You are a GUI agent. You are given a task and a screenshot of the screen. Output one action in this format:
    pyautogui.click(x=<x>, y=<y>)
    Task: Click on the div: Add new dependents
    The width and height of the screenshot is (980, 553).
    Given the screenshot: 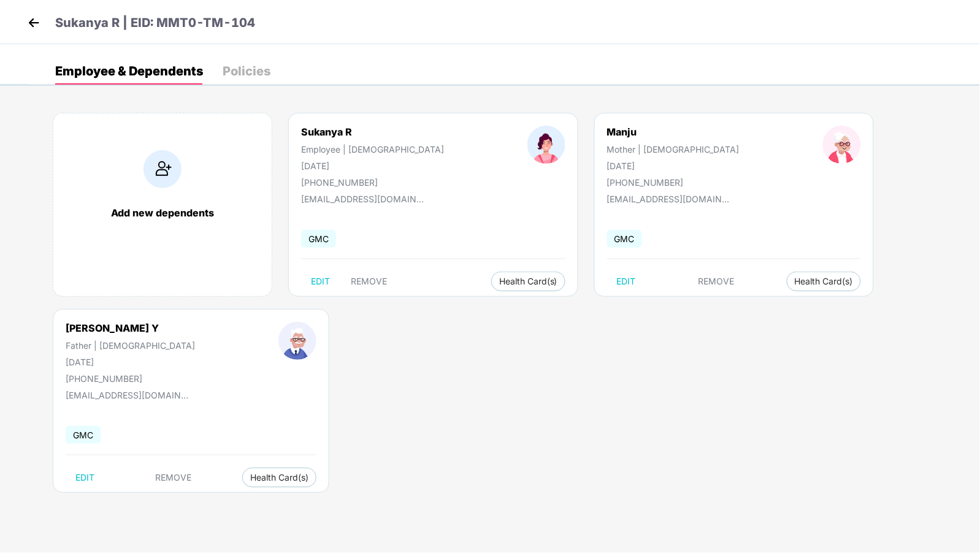 What is the action you would take?
    pyautogui.click(x=163, y=213)
    